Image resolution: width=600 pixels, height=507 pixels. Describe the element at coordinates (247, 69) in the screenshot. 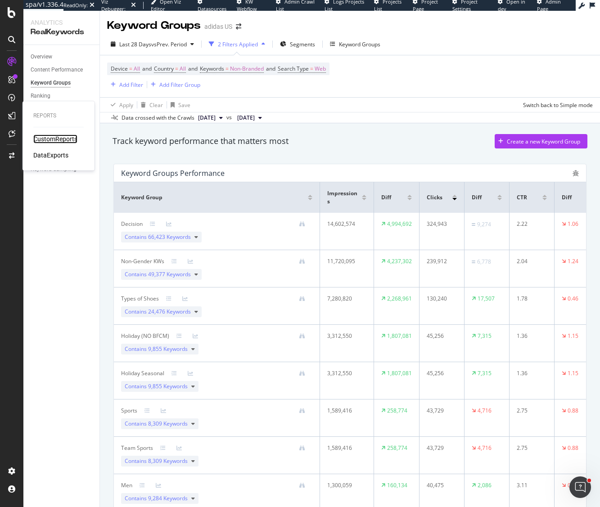

I see `span: Non-Branded` at that location.